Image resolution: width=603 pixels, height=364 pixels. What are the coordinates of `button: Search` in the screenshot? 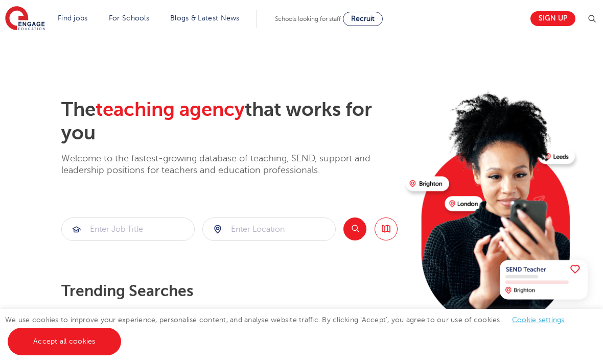 It's located at (355, 229).